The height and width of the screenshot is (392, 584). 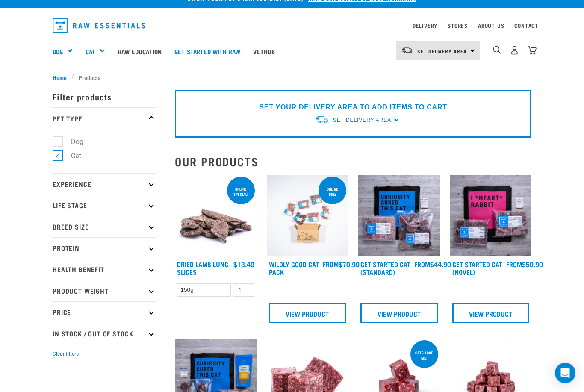 What do you see at coordinates (104, 334) in the screenshot?
I see `p: In Stock / Out Of Stock` at bounding box center [104, 334].